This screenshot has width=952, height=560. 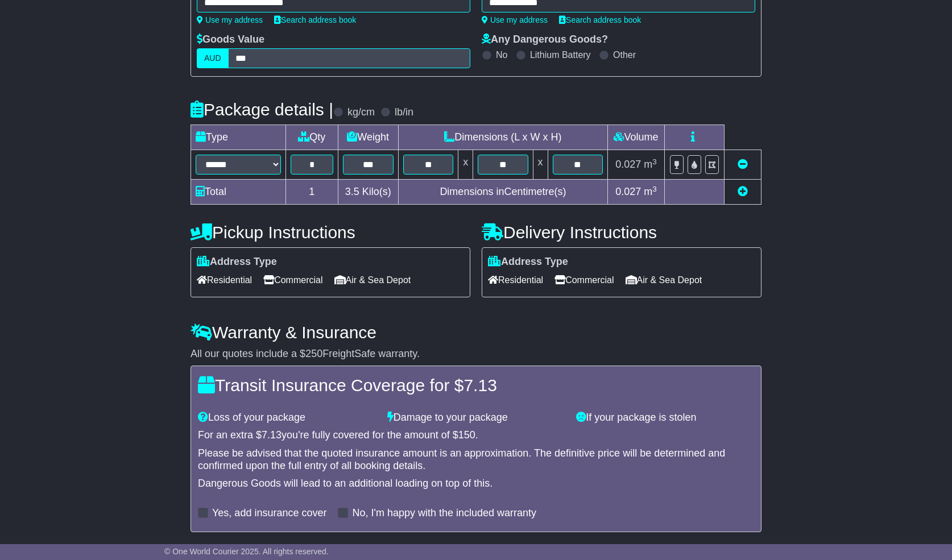 I want to click on div: All our quotes include a $ FreightSafe warranty., so click(x=476, y=354).